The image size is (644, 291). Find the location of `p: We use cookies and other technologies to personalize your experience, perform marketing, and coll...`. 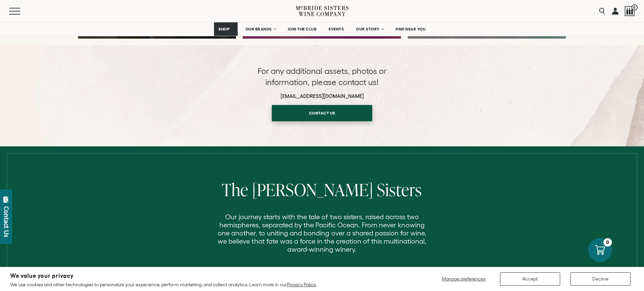

p: We use cookies and other technologies to personalize your experience, perform marketing, and coll... is located at coordinates (164, 284).